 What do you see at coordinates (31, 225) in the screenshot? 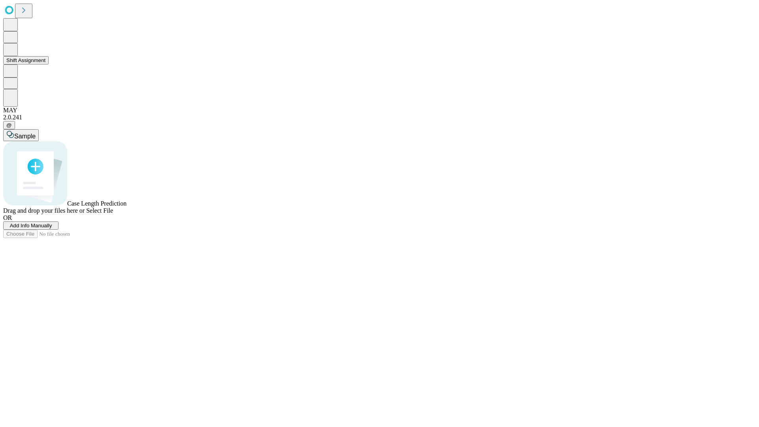
I see `button: Add Info Manually` at bounding box center [31, 225].